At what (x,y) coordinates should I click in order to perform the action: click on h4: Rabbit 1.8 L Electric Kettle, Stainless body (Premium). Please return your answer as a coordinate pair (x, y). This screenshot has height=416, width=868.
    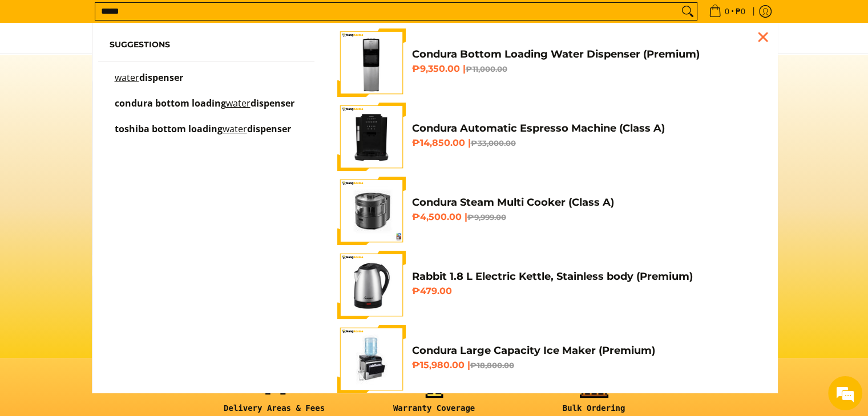
    Looking at the image, I should click on (585, 277).